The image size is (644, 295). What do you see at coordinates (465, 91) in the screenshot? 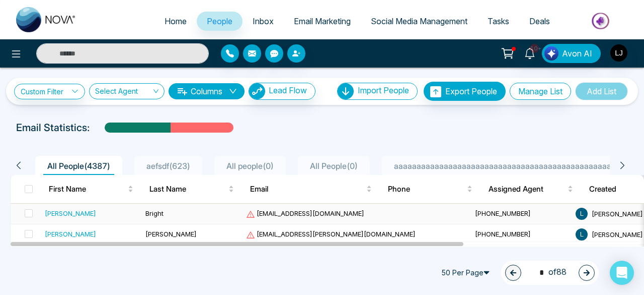
I see `button: Export People` at bounding box center [465, 91].